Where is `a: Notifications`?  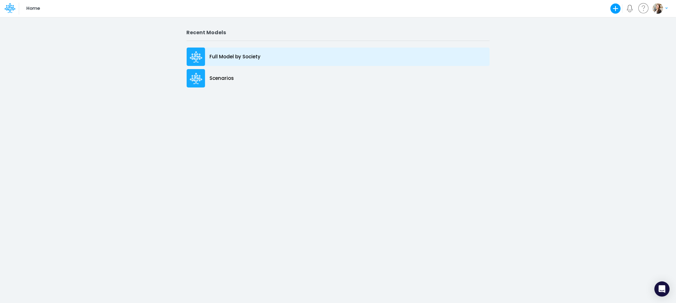 a: Notifications is located at coordinates (629, 8).